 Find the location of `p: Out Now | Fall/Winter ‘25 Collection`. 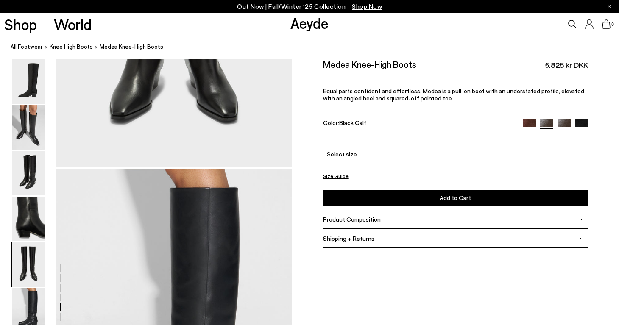

p: Out Now | Fall/Winter ‘25 Collection is located at coordinates (310, 6).